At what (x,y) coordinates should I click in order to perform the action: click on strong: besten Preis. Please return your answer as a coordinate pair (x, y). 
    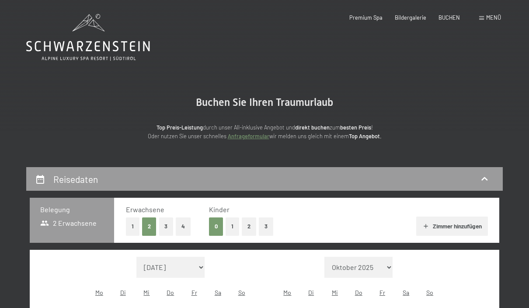
    Looking at the image, I should click on (356, 127).